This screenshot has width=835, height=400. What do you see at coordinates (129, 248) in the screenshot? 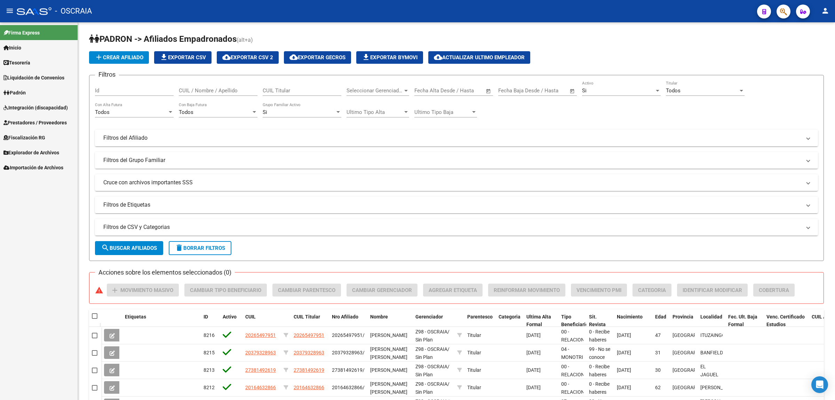
I see `button: Buscar Afiliados` at bounding box center [129, 248].